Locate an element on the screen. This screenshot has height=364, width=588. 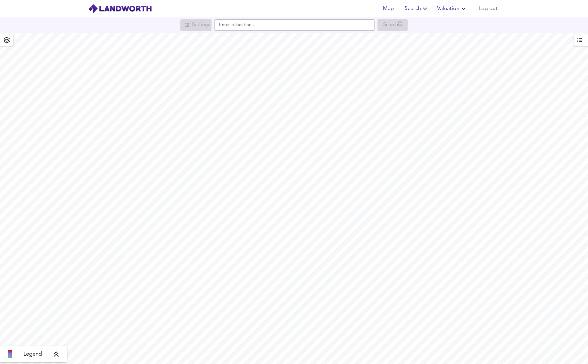
span: Valuation is located at coordinates (452, 8).